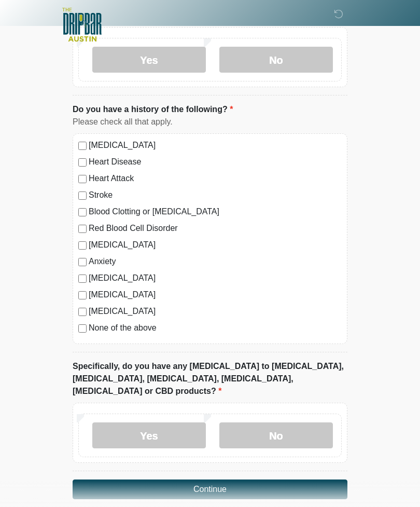 This screenshot has width=420, height=507. What do you see at coordinates (215, 328) in the screenshot?
I see `label: None of the above` at bounding box center [215, 328].